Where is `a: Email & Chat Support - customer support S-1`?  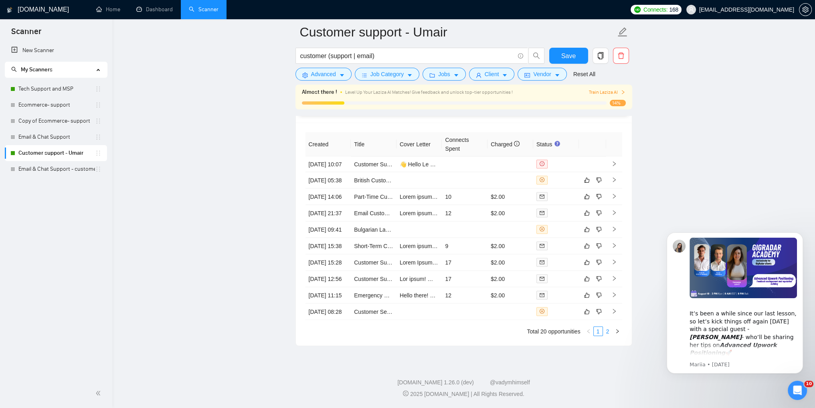
a: Email & Chat Support - customer support S-1 is located at coordinates (57, 169).